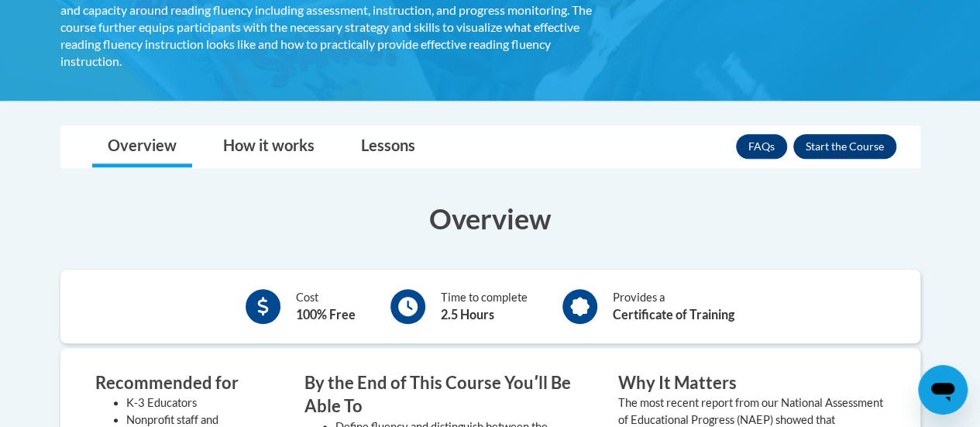 The height and width of the screenshot is (427, 980). I want to click on b: 100% Free, so click(326, 314).